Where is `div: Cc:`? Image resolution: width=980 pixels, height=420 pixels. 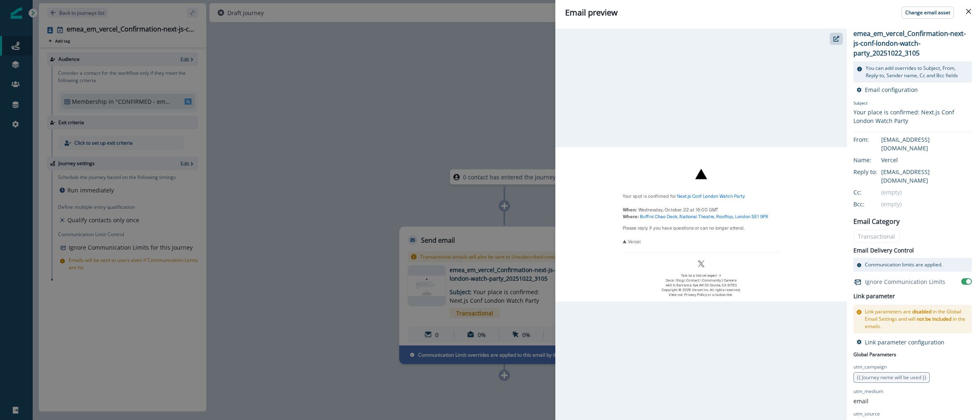 div: Cc: is located at coordinates (874, 192).